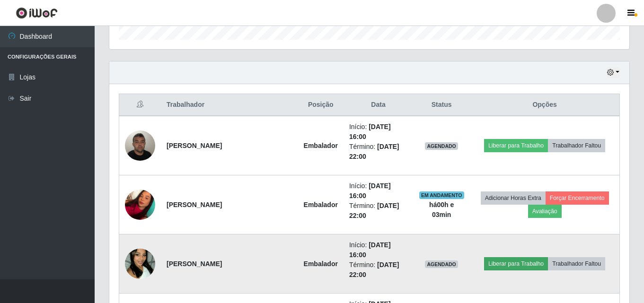  Describe the element at coordinates (545, 212) in the screenshot. I see `button: Avaliação` at that location.